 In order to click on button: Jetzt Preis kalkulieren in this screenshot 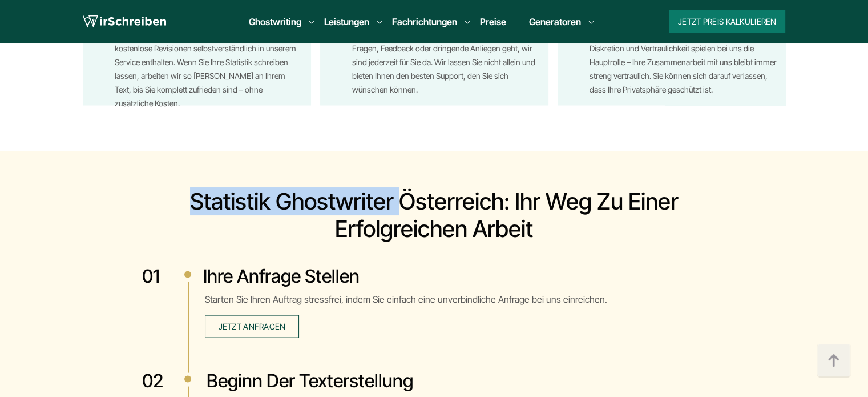, I will do `click(727, 22)`.